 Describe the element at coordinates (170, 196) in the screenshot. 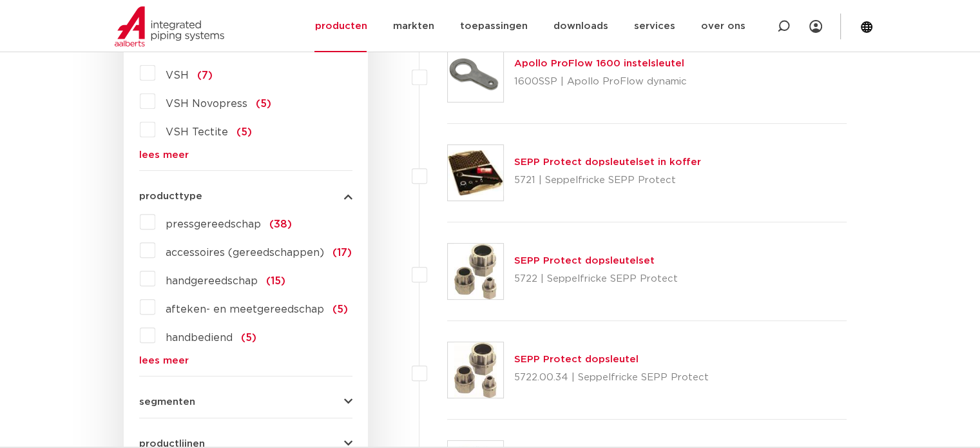

I see `span: producttype` at that location.